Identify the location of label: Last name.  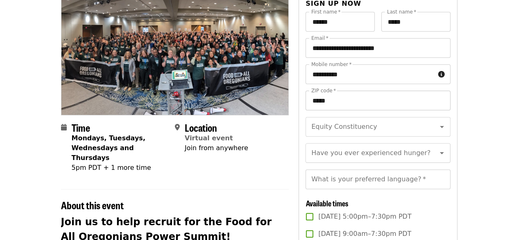
(402, 12).